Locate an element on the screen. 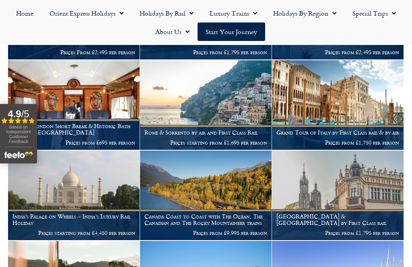 The image size is (412, 267). h1: Luxury Glacier Express and Scenic Switzerland by First Class rail is located at coordinates (74, 39).